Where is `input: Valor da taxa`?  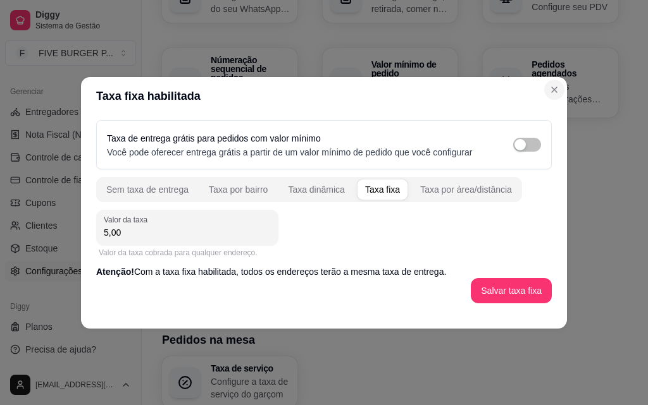 input: Valor da taxa is located at coordinates (187, 233).